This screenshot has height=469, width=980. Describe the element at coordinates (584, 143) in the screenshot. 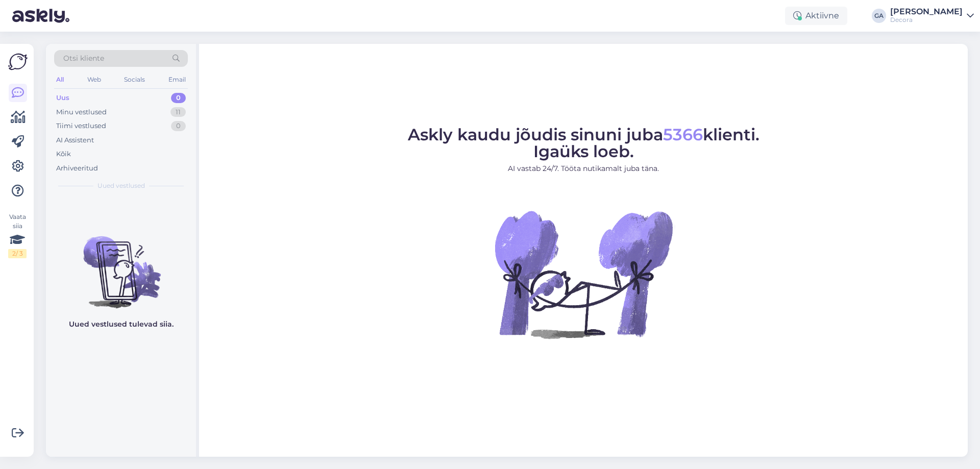

I see `span: Askly kaudu jõudis sinuni juba klienti. Igaüks loeb.` at that location.